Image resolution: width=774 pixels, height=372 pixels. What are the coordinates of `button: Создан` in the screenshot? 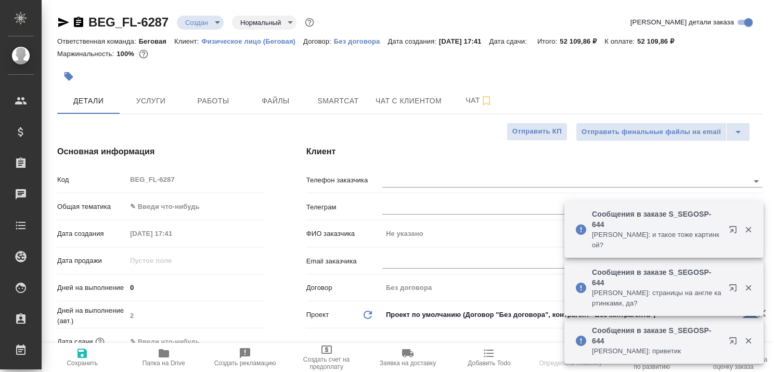 It's located at (197, 22).